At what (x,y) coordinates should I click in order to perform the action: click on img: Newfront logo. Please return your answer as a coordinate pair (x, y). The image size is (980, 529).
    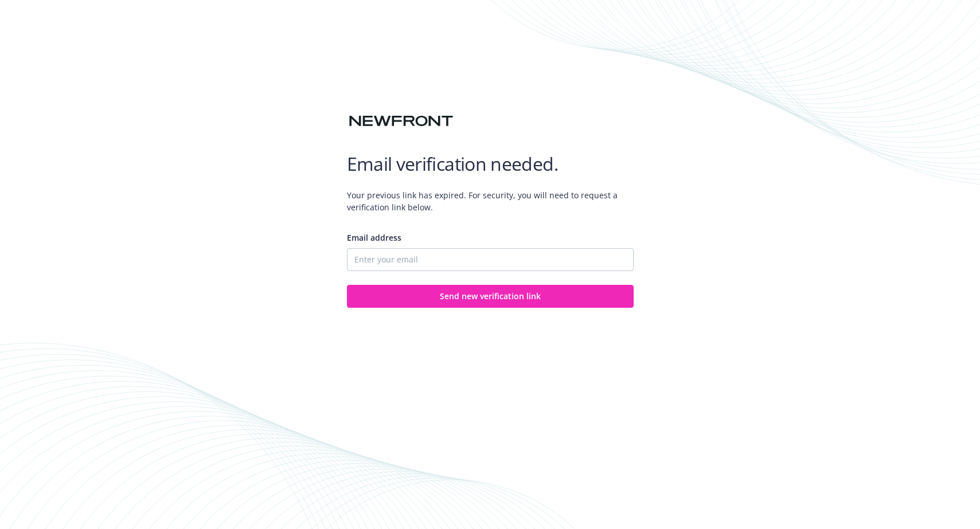
    Looking at the image, I should click on (401, 121).